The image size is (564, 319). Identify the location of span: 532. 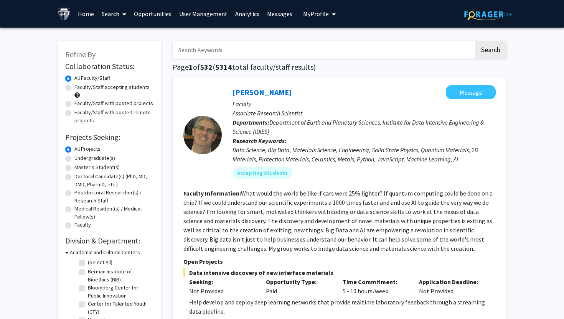
(206, 67).